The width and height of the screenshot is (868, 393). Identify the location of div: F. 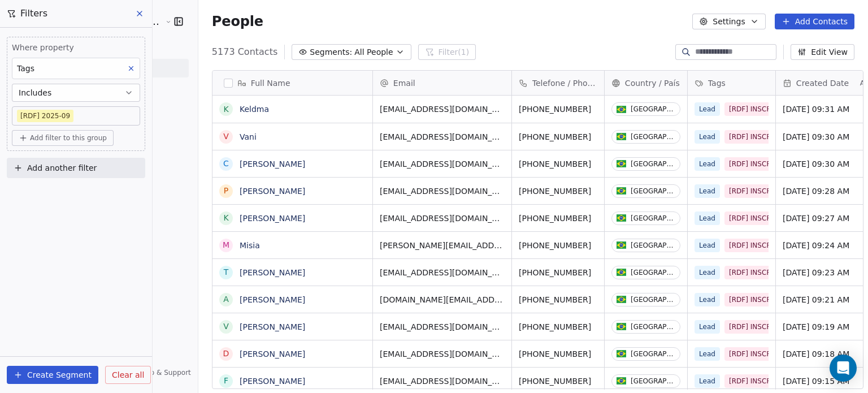
(226, 380).